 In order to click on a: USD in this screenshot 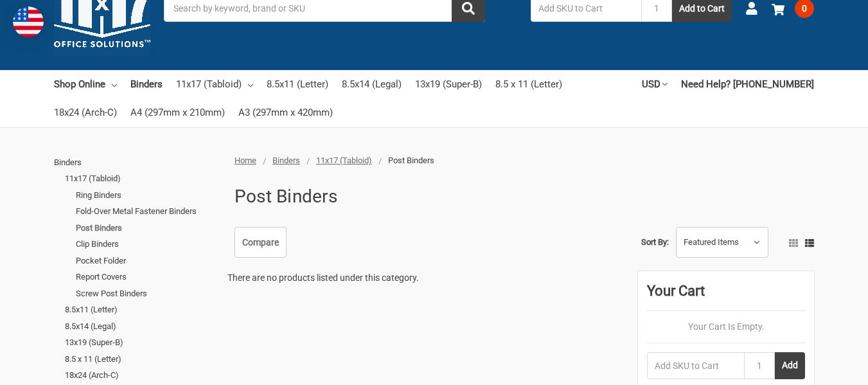, I will do `click(654, 85)`.